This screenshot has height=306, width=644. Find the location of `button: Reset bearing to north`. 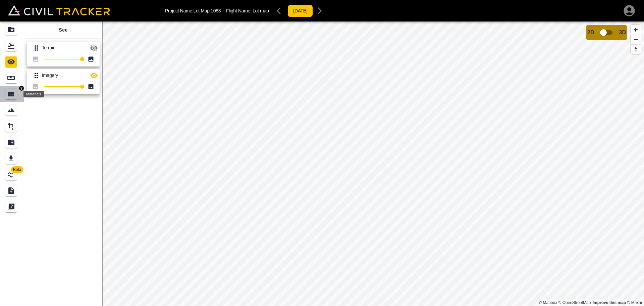

button: Reset bearing to north is located at coordinates (636, 49).